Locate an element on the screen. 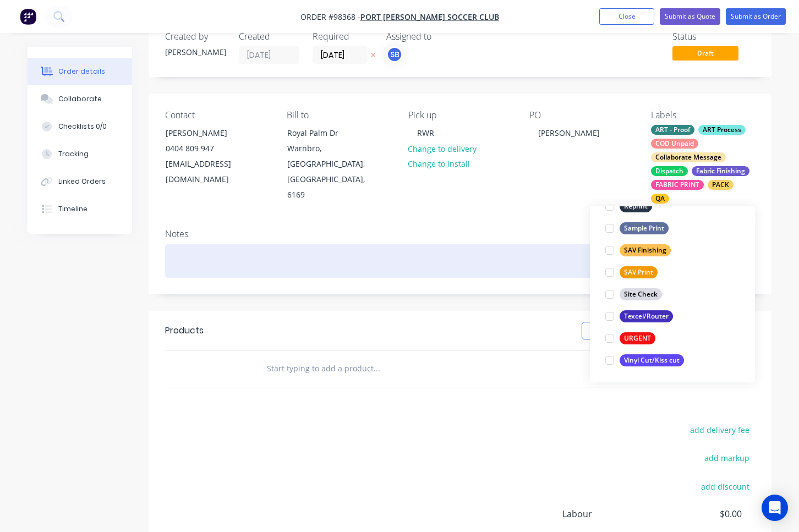 This screenshot has height=532, width=799. button: add markup is located at coordinates (726, 458).